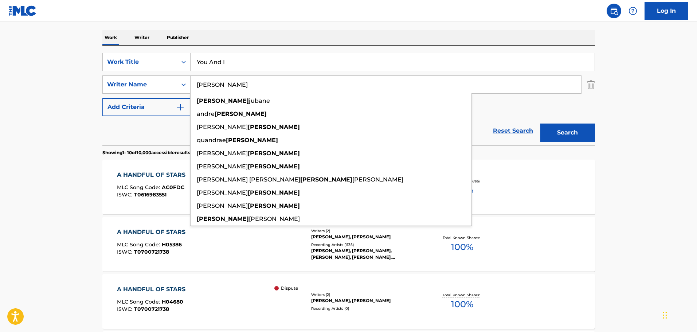  What do you see at coordinates (150, 194) in the screenshot?
I see `span: T0616983551` at bounding box center [150, 194].